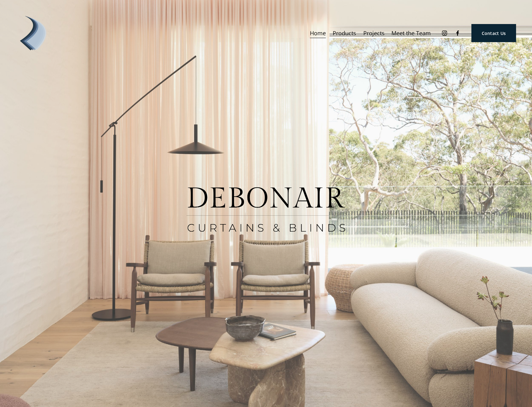 The image size is (532, 407). Describe the element at coordinates (411, 33) in the screenshot. I see `a: Meet the Team` at that location.